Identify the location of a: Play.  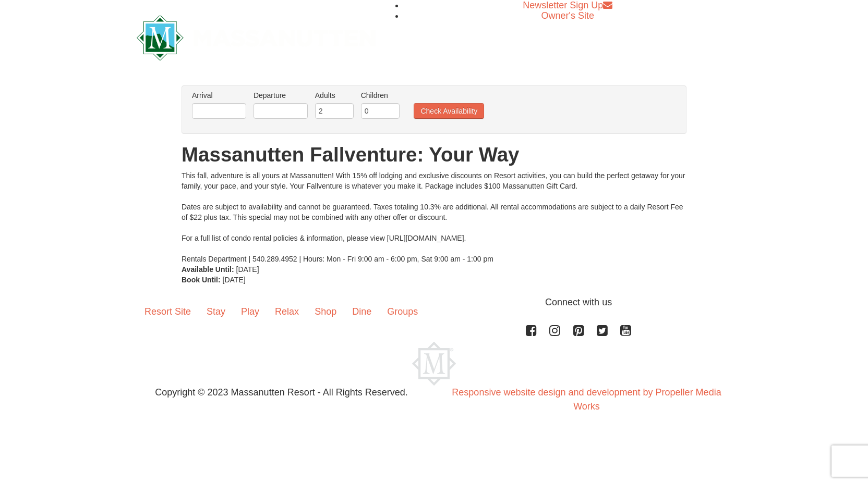
(250, 312).